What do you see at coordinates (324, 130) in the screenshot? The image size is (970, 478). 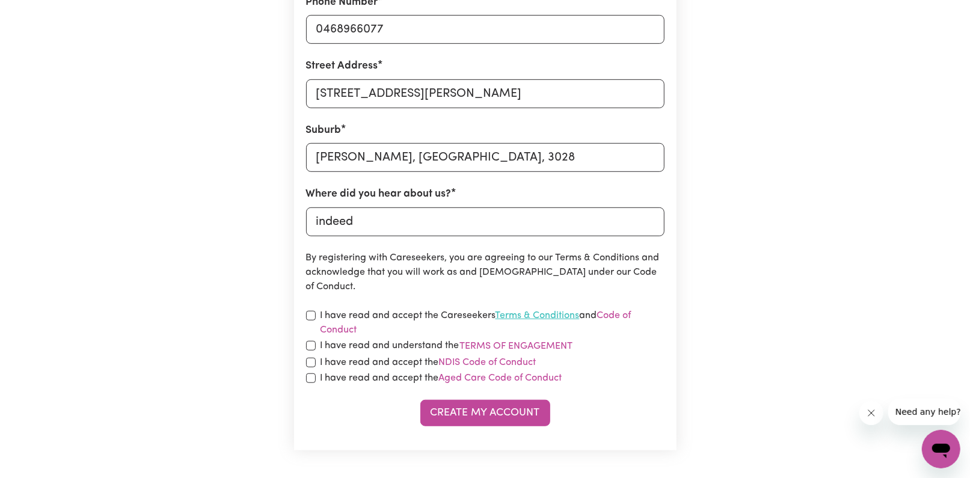 I see `label: Suburb` at bounding box center [324, 130].